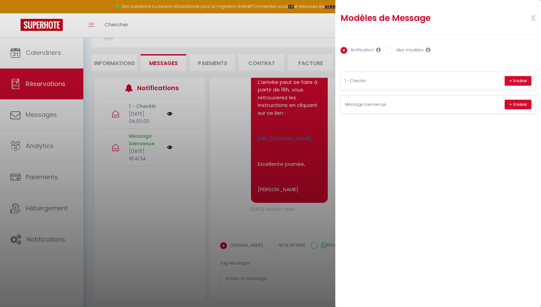  I want to click on p: 1 - Checkin, so click(396, 81).